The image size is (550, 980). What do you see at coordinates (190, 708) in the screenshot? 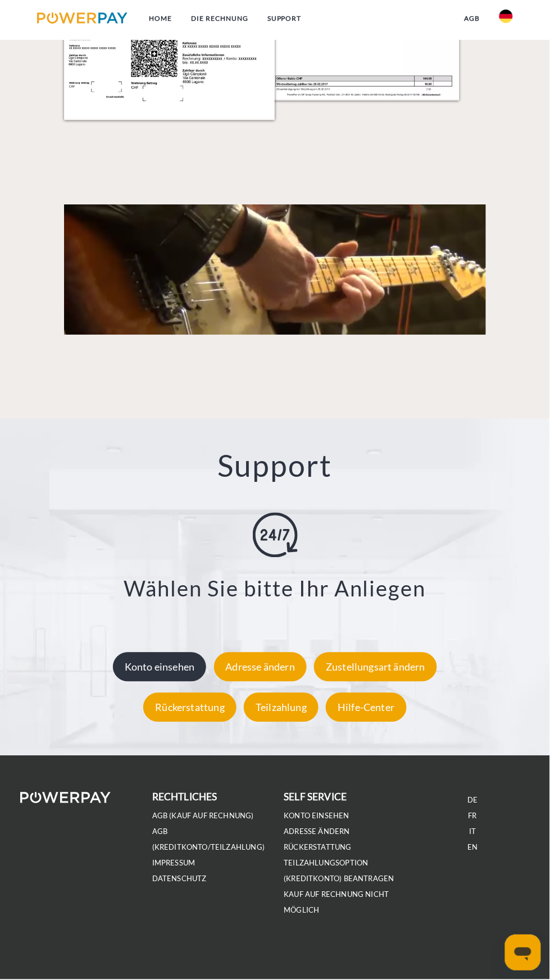
I see `div: Rückerstattung` at bounding box center [190, 708].